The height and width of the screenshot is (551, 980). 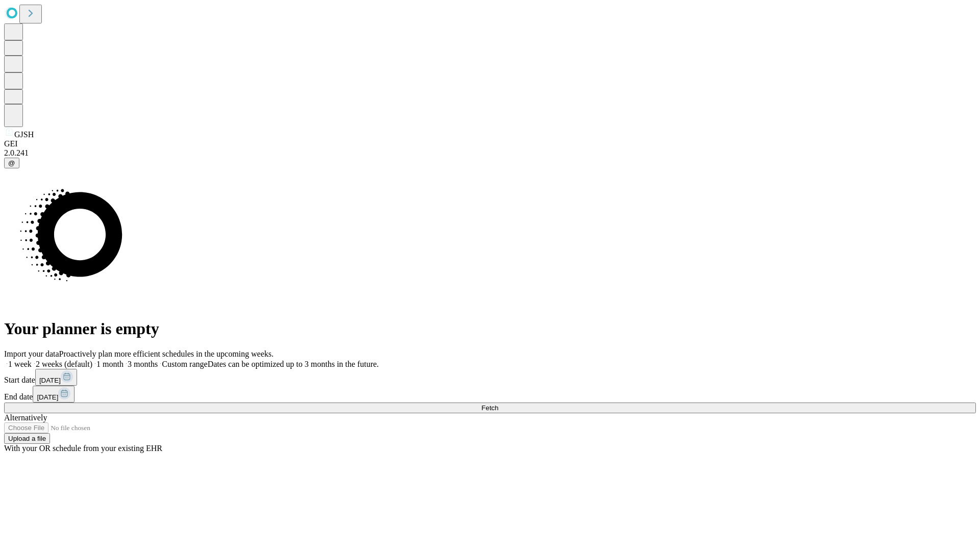 I want to click on button: Fetch, so click(x=490, y=408).